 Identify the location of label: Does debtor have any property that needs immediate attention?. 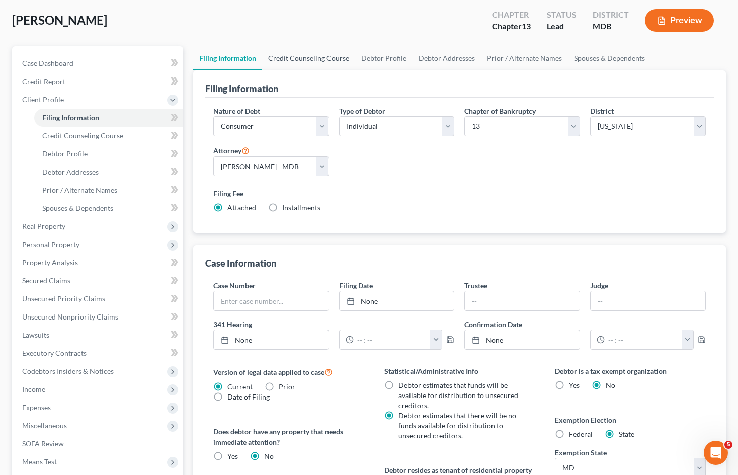
(289, 437).